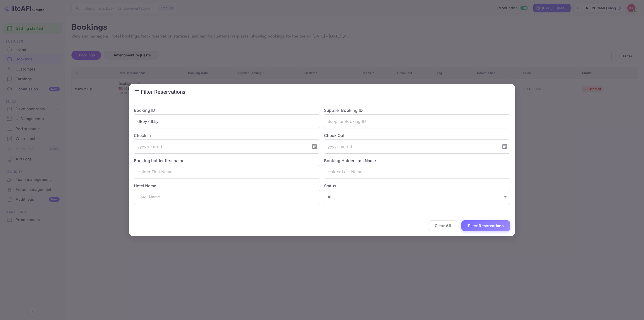  What do you see at coordinates (417, 172) in the screenshot?
I see `input: Holder Last Name` at bounding box center [417, 172].